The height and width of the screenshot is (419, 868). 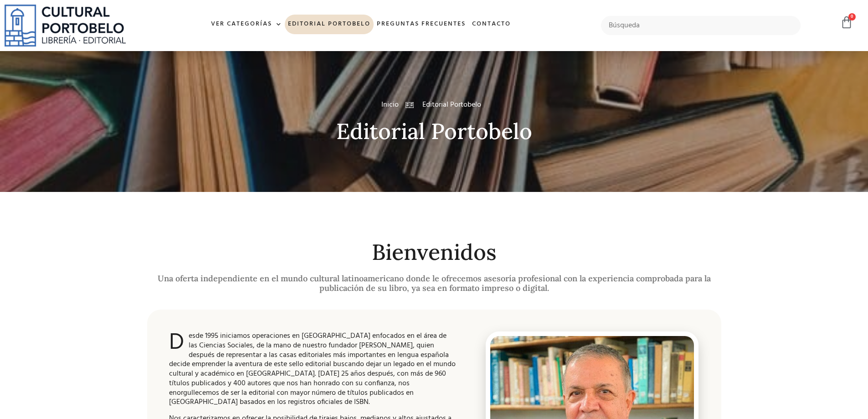 What do you see at coordinates (434, 131) in the screenshot?
I see `h2: Editorial Portobelo` at bounding box center [434, 131].